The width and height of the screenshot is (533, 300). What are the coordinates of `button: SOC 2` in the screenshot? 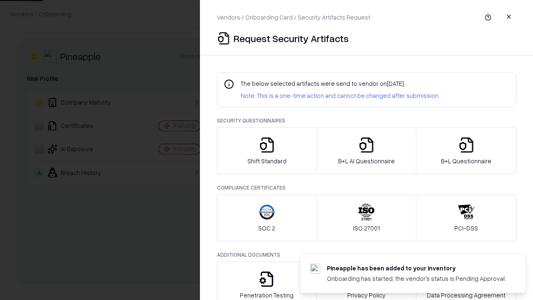 It's located at (267, 218).